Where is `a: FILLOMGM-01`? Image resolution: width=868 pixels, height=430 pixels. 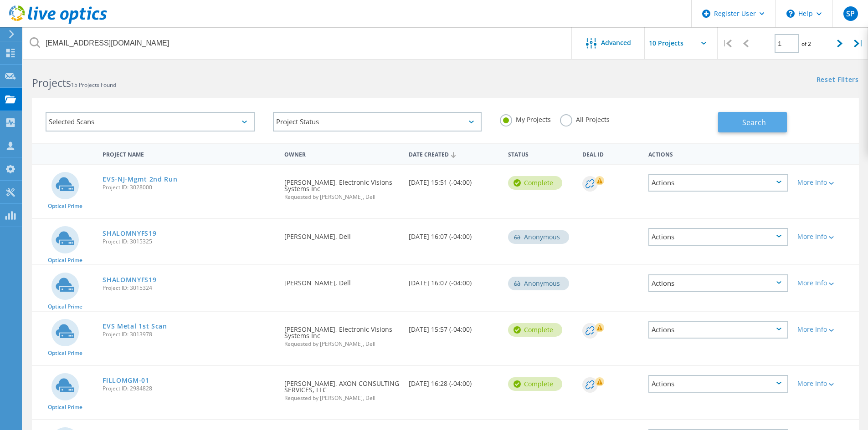
a: FILLOMGM-01 is located at coordinates (125, 381).